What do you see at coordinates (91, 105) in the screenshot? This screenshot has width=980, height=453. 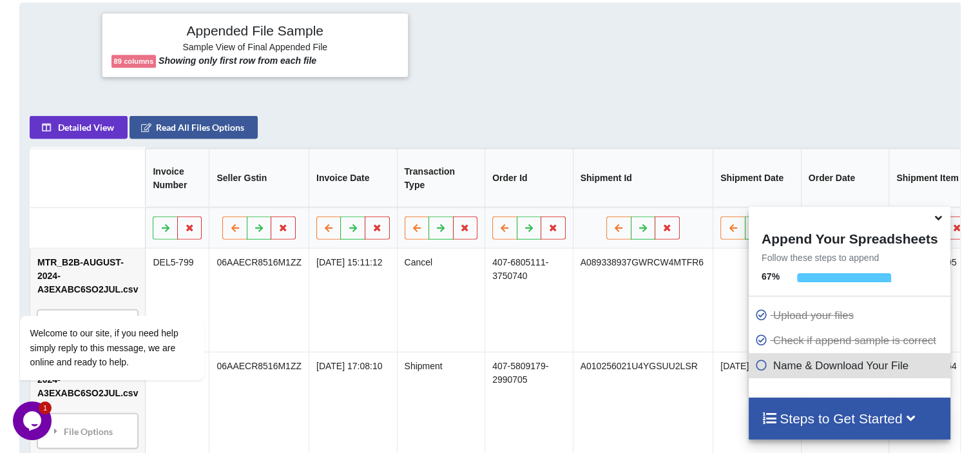 I see `span: Welcome to our site, if you need help simply reply to this message, we are online and ready to help.` at bounding box center [91, 105].